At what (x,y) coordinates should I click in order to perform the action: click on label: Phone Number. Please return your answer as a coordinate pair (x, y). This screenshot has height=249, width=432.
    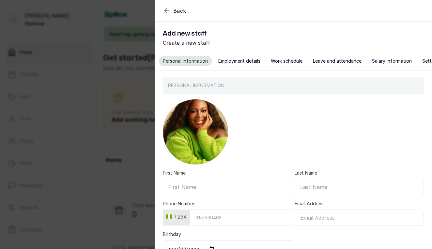
    Looking at the image, I should click on (178, 203).